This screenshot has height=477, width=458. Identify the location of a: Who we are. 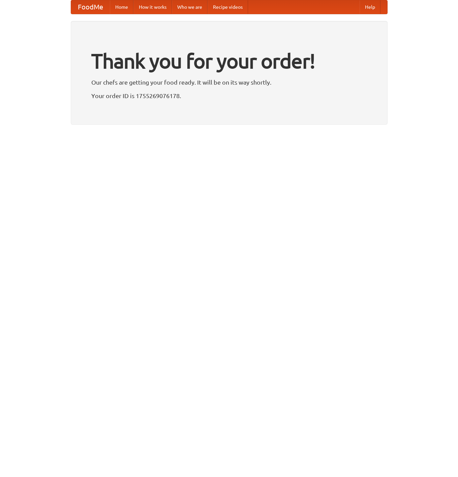
(190, 7).